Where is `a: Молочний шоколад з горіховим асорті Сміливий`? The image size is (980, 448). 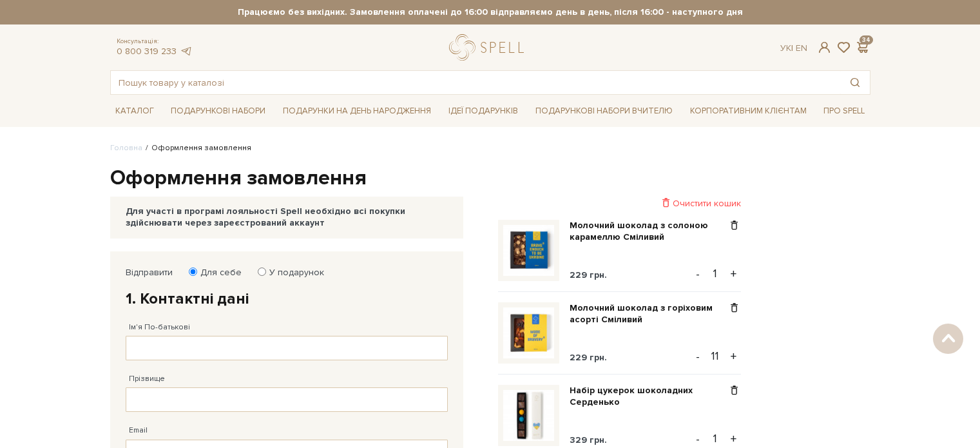
a: Молочний шоколад з горіховим асорті Сміливий is located at coordinates (648, 314).